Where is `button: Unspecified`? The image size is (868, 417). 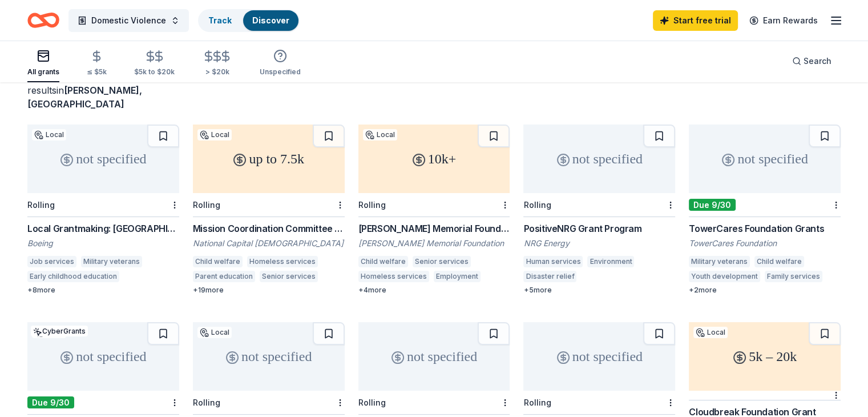
button: Unspecified is located at coordinates (280, 64).